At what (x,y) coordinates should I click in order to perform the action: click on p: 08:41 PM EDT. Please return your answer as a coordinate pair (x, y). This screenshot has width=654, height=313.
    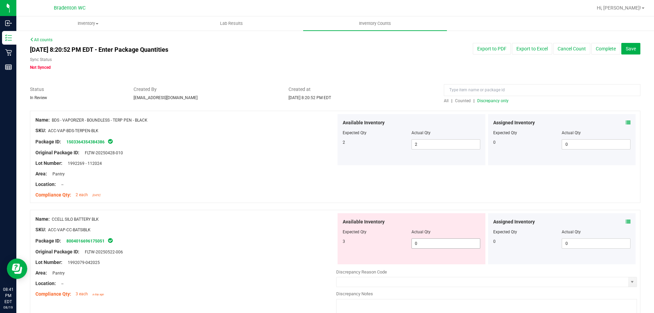
    Looking at the image, I should click on (8, 296).